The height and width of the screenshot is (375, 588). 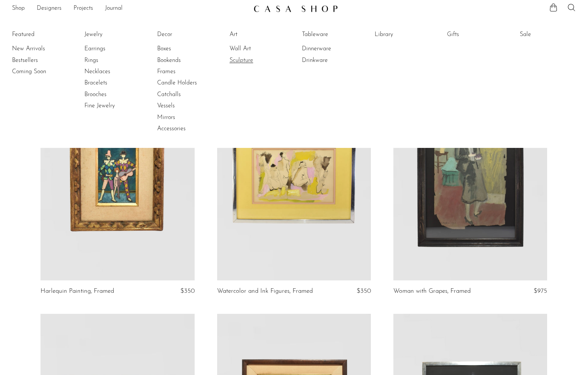 What do you see at coordinates (130, 8) in the screenshot?
I see `nav: Desktop navigation` at bounding box center [130, 8].